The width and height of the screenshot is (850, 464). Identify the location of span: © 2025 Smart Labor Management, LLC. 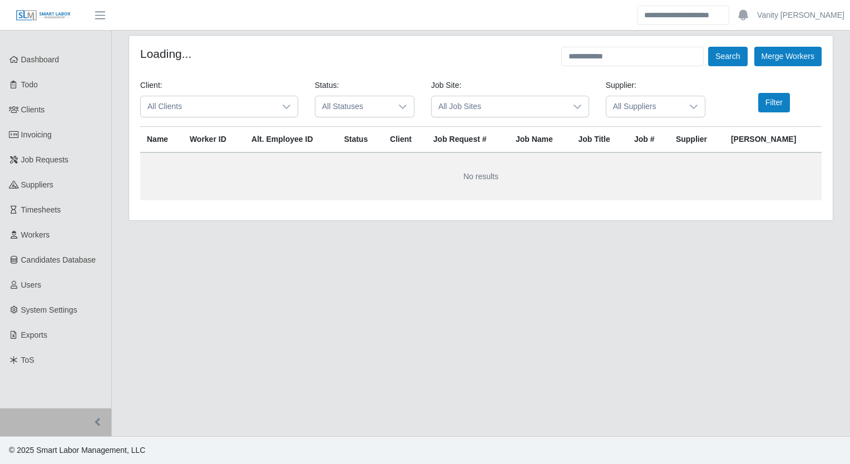
(77, 450).